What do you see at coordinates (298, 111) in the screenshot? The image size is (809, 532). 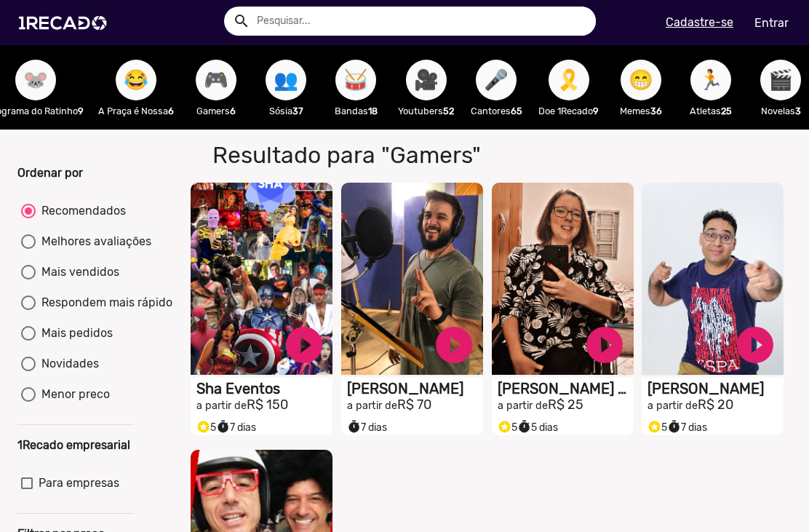 I see `b: 37` at bounding box center [298, 111].